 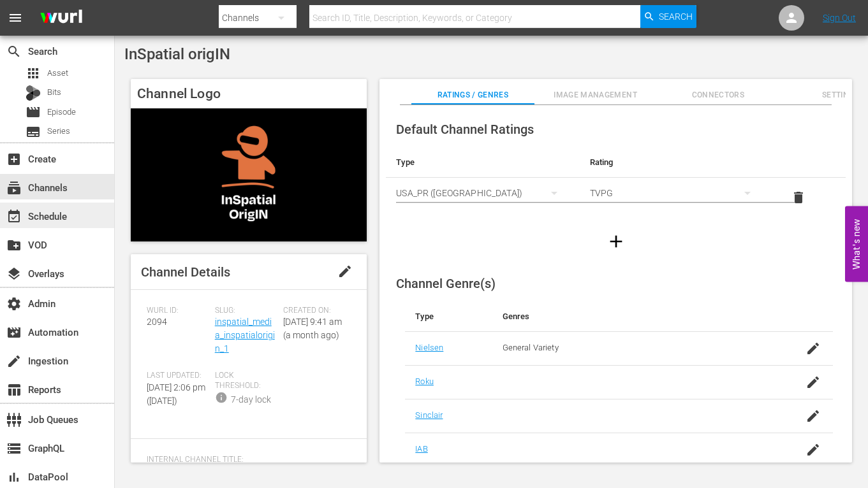 What do you see at coordinates (246, 461) in the screenshot?
I see `span: Internal Channel Title:` at bounding box center [246, 461].